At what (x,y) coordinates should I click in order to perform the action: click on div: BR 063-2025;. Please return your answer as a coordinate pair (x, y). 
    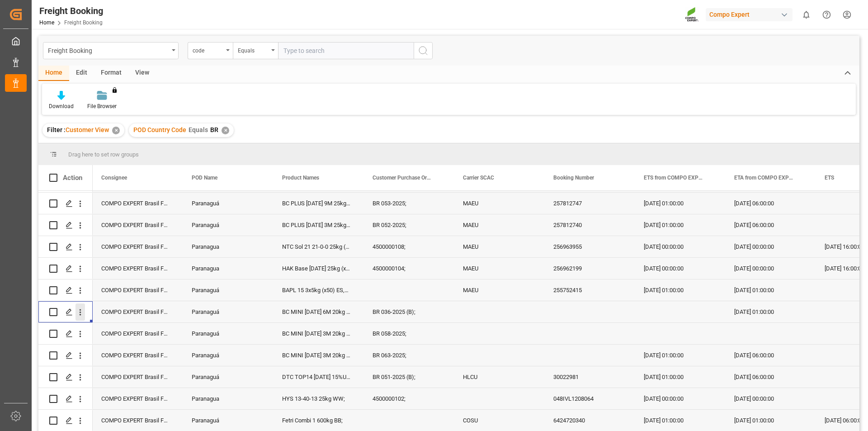
    Looking at the image, I should click on (407, 355).